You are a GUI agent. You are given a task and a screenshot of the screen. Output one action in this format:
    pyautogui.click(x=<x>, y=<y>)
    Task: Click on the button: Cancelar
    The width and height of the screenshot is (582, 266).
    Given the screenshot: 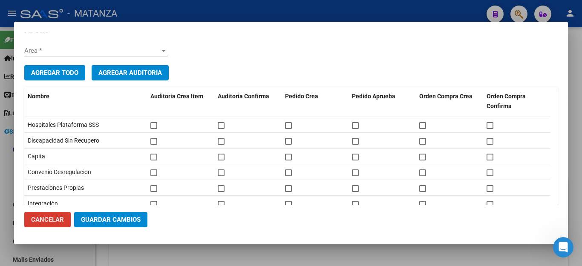 What is the action you would take?
    pyautogui.click(x=47, y=220)
    